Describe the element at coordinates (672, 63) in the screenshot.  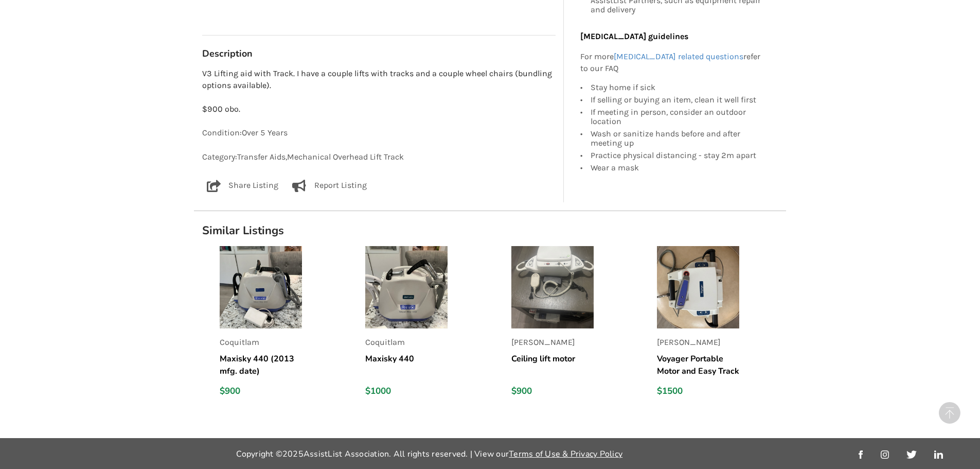
I see `p: For more refer to our FAQ` at that location.